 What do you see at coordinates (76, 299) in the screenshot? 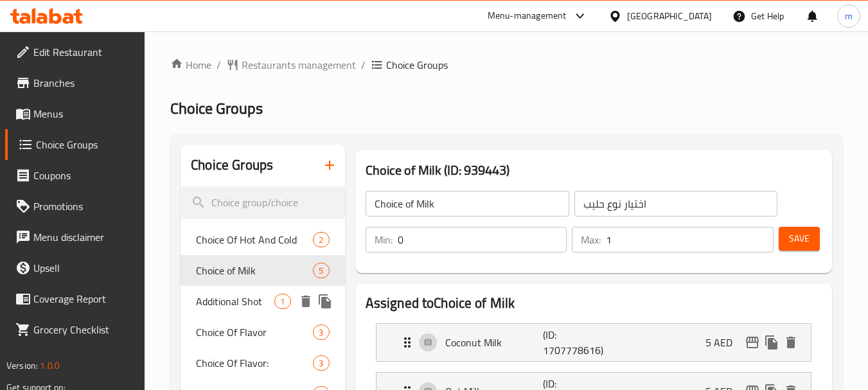
I see `a: Coverage Report` at bounding box center [76, 299].